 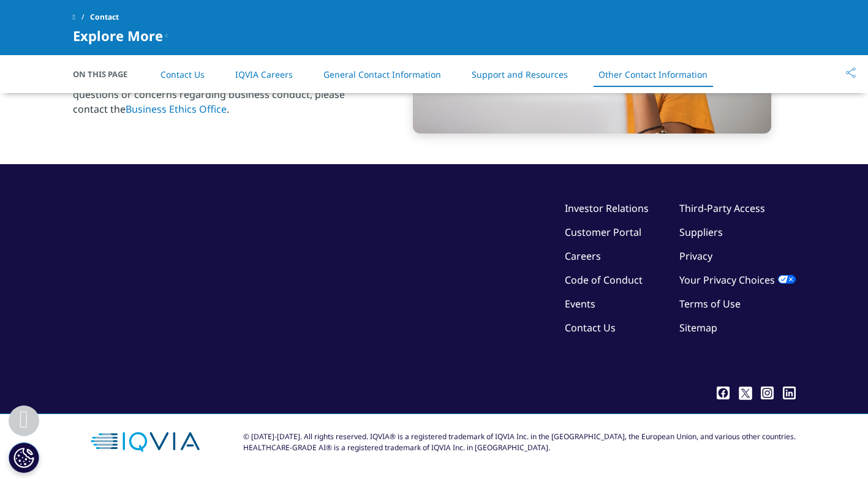 I want to click on span: Contact, so click(x=104, y=17).